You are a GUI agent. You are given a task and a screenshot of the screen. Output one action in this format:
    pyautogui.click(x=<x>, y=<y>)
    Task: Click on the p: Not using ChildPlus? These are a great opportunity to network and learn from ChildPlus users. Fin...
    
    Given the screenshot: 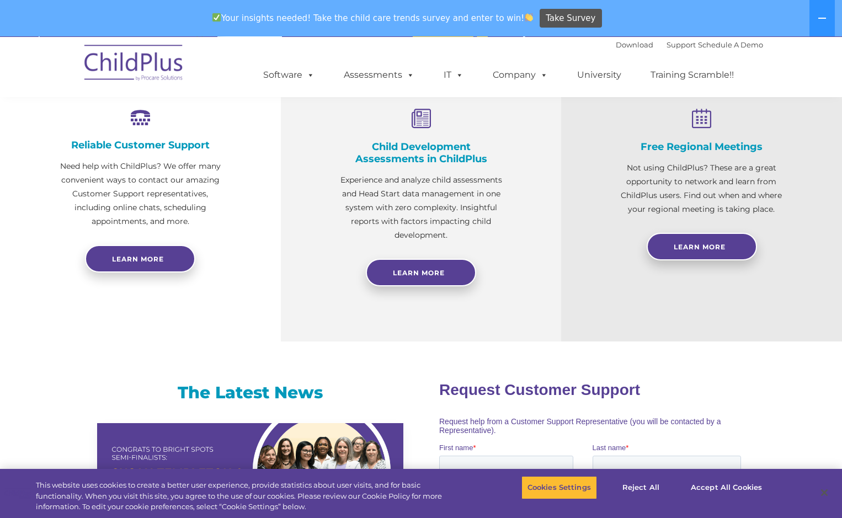 What is the action you would take?
    pyautogui.click(x=701, y=189)
    